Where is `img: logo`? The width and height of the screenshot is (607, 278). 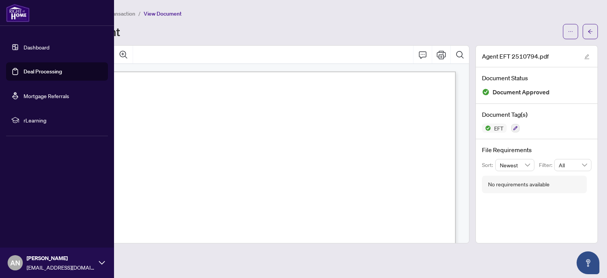 img: logo is located at coordinates (18, 13).